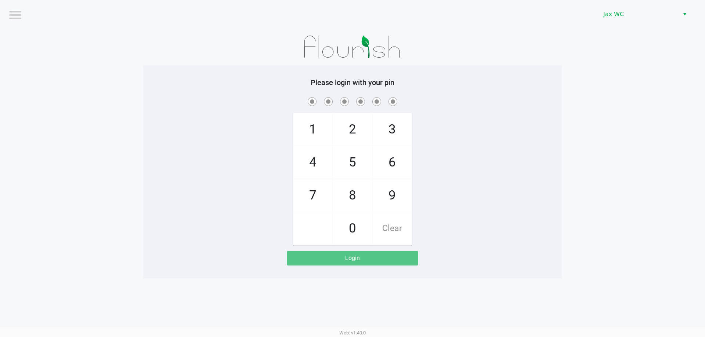 Image resolution: width=705 pixels, height=337 pixels. I want to click on span: 0, so click(352, 229).